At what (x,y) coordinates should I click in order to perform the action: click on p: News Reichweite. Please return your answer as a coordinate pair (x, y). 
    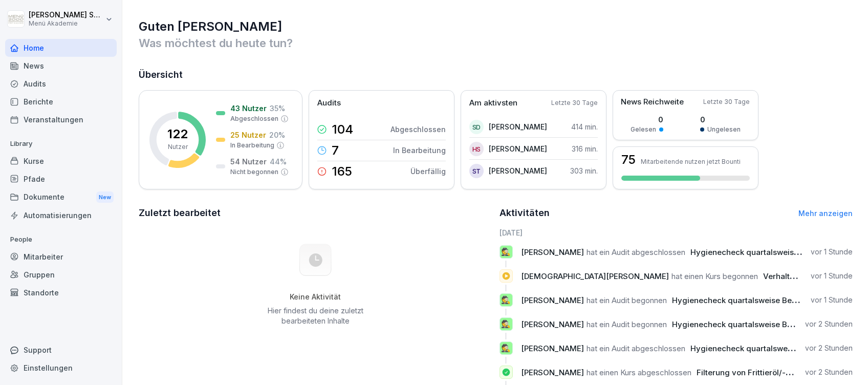
    Looking at the image, I should click on (652, 102).